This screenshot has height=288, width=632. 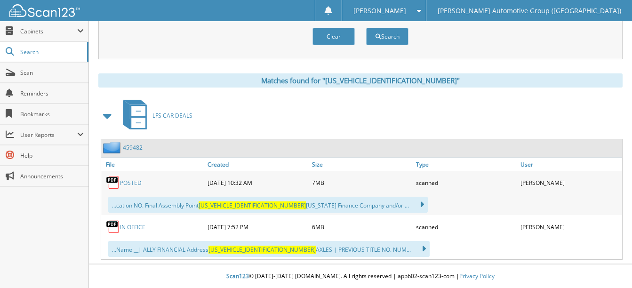 What do you see at coordinates (133, 147) in the screenshot?
I see `a: 459482` at bounding box center [133, 147].